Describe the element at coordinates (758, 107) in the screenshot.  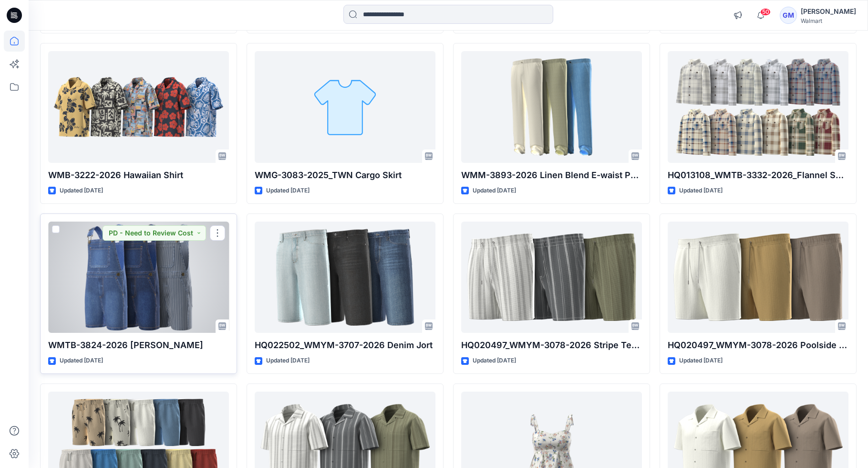
I see `a: HQ013108_WMTB-3332-2026_Flannel Shirt` at that location.